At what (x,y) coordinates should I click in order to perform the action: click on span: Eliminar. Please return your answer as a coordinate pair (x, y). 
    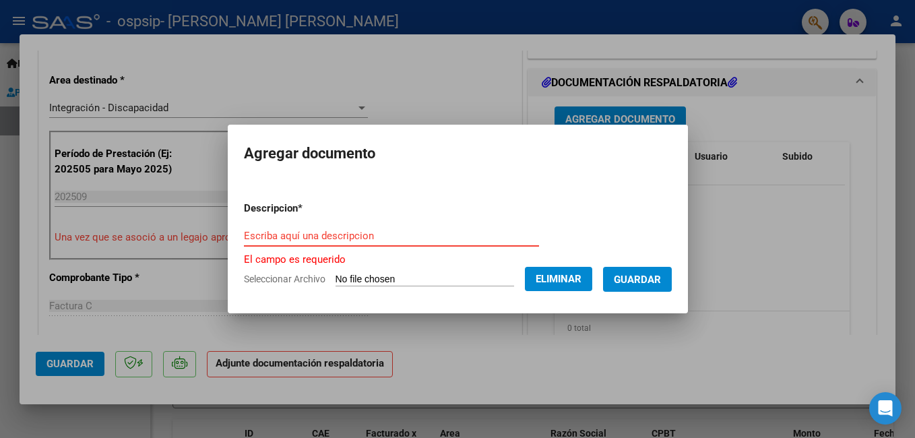
    Looking at the image, I should click on (558, 279).